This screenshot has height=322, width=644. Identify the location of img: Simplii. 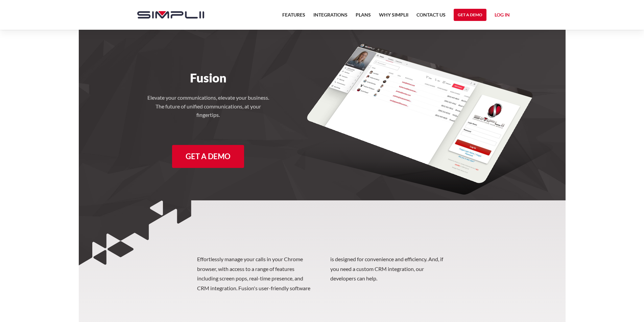
(171, 15).